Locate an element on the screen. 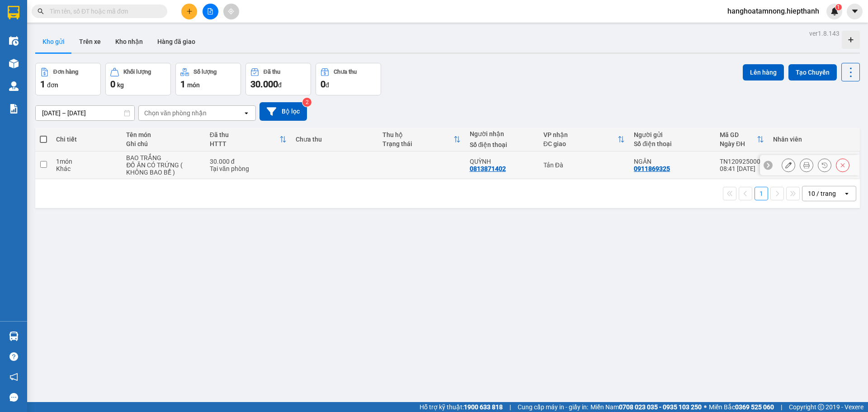 The width and height of the screenshot is (868, 412). div: Ngày ĐH is located at coordinates (739, 144).